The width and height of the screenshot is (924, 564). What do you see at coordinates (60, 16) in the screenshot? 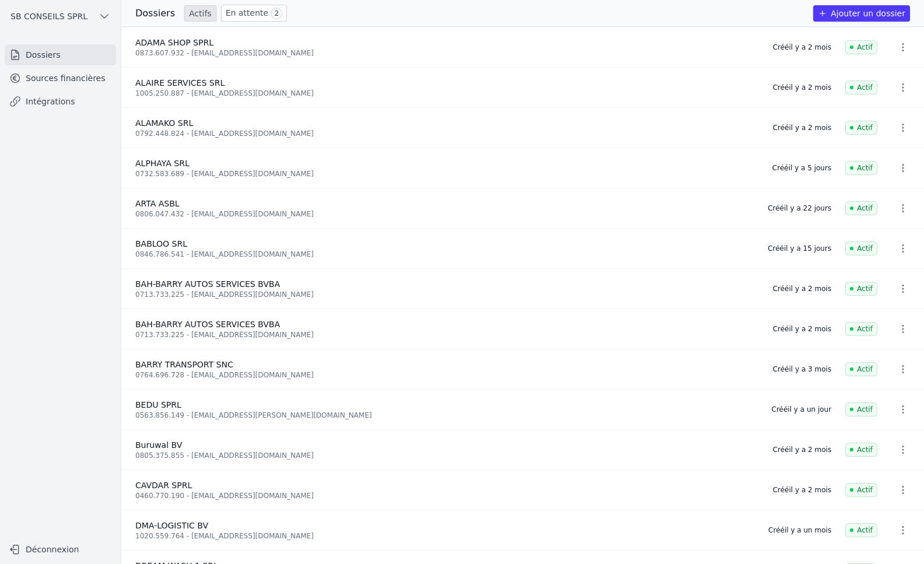
I see `button: SB CONSEILS SPRL` at bounding box center [60, 16].